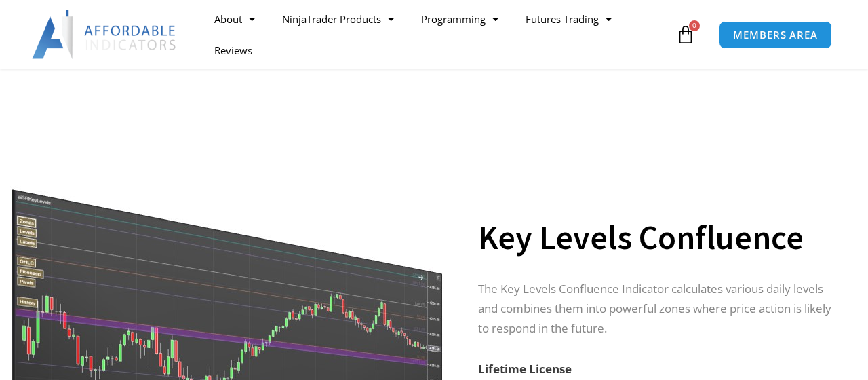  I want to click on nav: Menu, so click(437, 35).